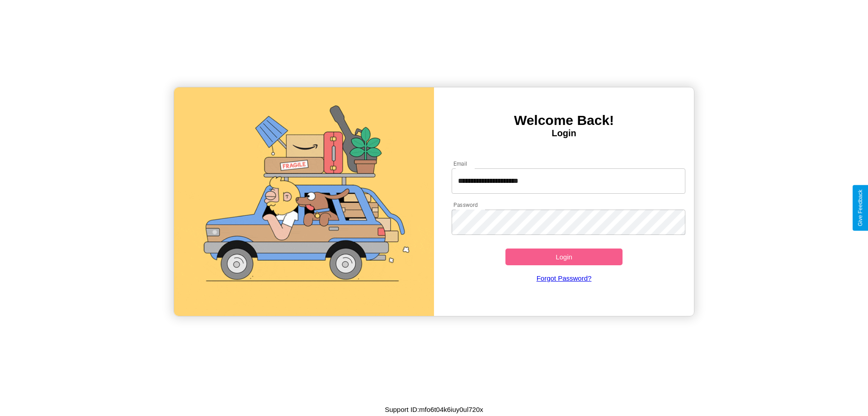 The image size is (868, 416). What do you see at coordinates (563, 133) in the screenshot?
I see `h4: Login` at bounding box center [563, 133].